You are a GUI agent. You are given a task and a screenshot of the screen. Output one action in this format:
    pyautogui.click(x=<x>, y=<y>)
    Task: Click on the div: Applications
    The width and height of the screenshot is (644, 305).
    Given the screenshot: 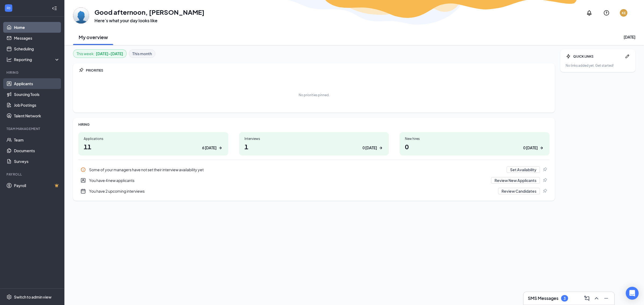 What is the action you would take?
    pyautogui.click(x=153, y=139)
    